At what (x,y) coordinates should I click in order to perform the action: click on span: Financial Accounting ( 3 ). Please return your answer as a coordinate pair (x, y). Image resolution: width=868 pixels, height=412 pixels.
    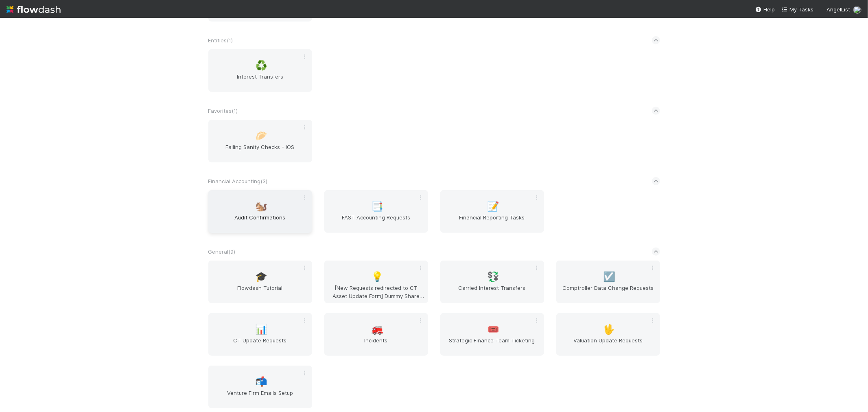
    Looking at the image, I should click on (238, 181).